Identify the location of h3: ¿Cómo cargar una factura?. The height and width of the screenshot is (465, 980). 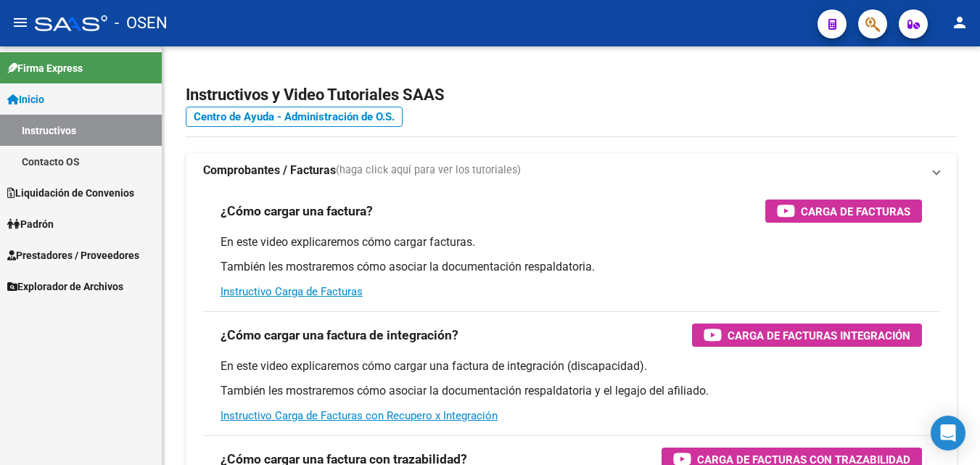
(297, 211).